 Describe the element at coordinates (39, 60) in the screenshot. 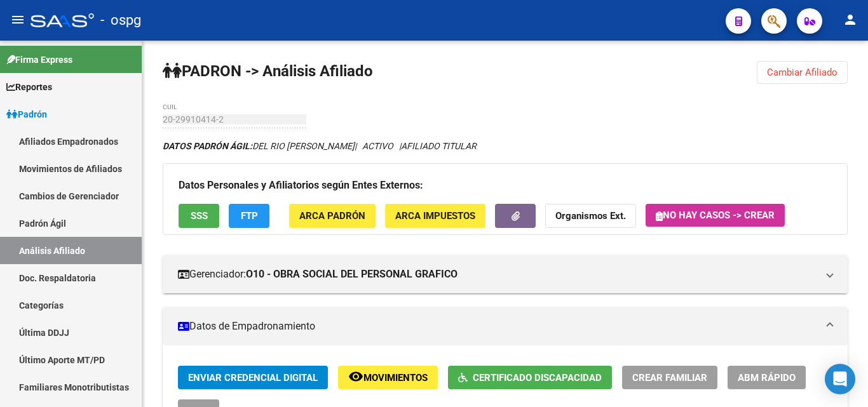

I see `span: Firma Express` at that location.